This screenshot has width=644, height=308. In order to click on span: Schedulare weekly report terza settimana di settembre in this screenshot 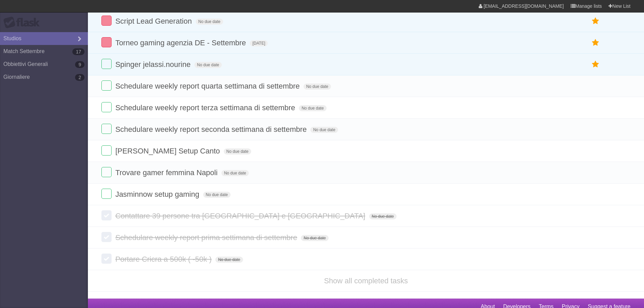, I will do `click(206, 107)`.